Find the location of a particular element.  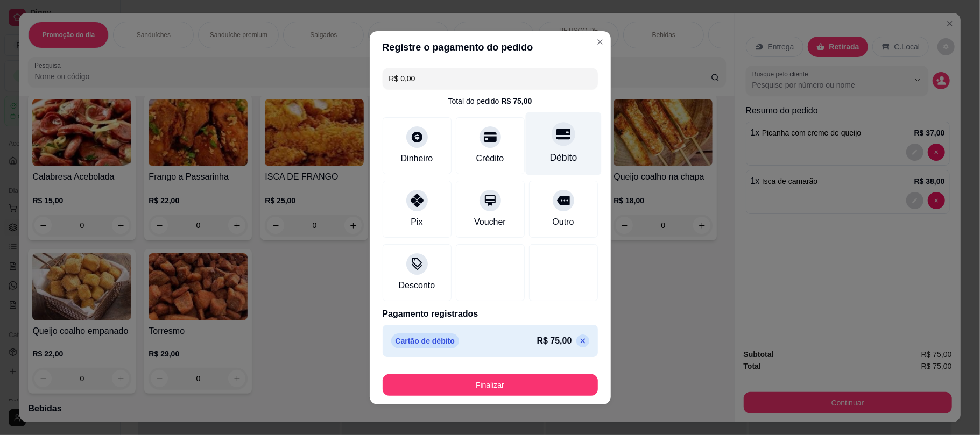

div: R$ 75,00 is located at coordinates (517, 101).